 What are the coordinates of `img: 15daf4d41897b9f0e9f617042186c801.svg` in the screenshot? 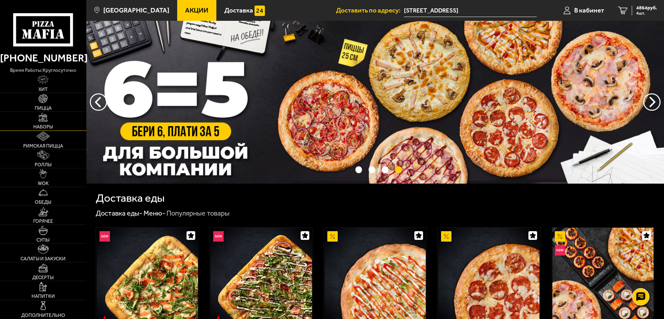 It's located at (260, 11).